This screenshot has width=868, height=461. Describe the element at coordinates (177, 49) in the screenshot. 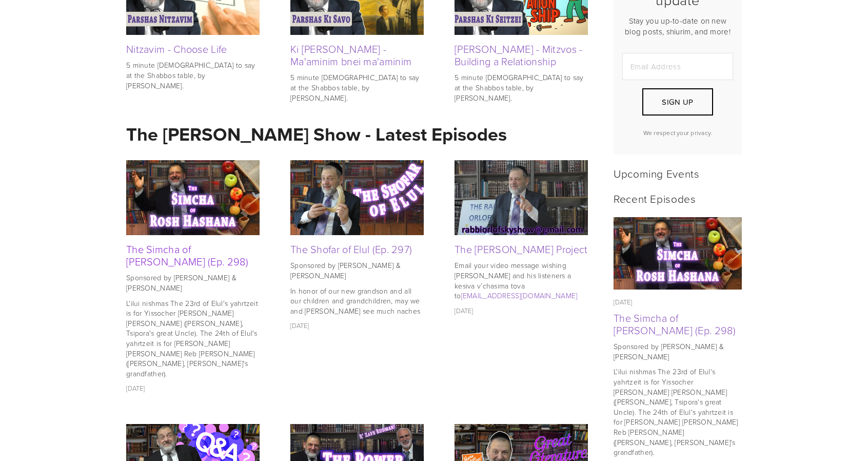

I see `a: Nitzavim - Choose Life` at that location.